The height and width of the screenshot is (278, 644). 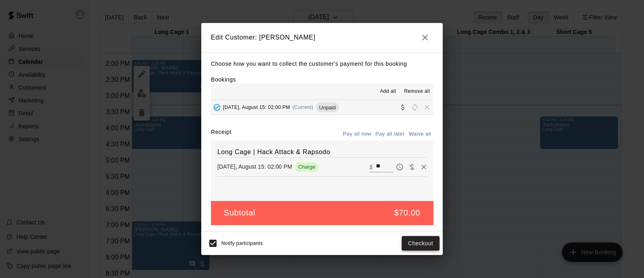 What do you see at coordinates (403, 107) in the screenshot?
I see `span: Collect payment` at bounding box center [403, 107].